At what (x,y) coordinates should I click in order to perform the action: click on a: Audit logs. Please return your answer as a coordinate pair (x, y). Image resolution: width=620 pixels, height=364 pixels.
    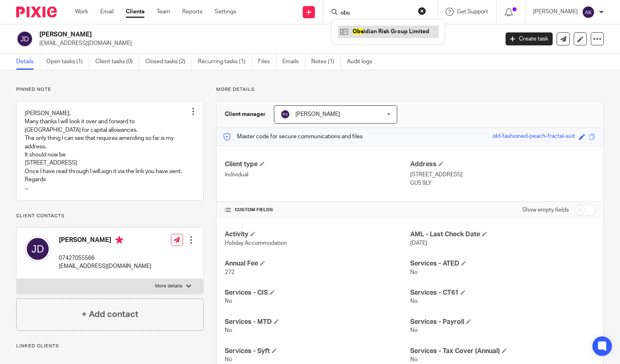
    Looking at the image, I should click on (363, 61).